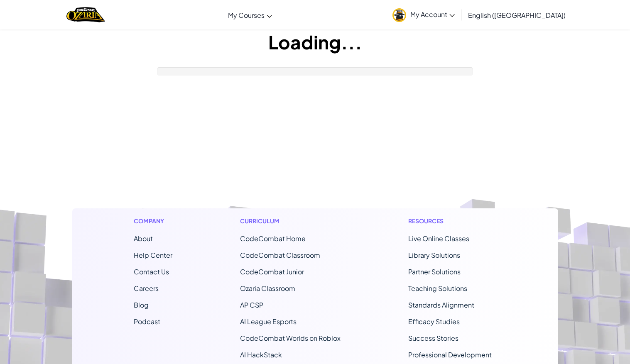  I want to click on a: My Courses, so click(250, 15).